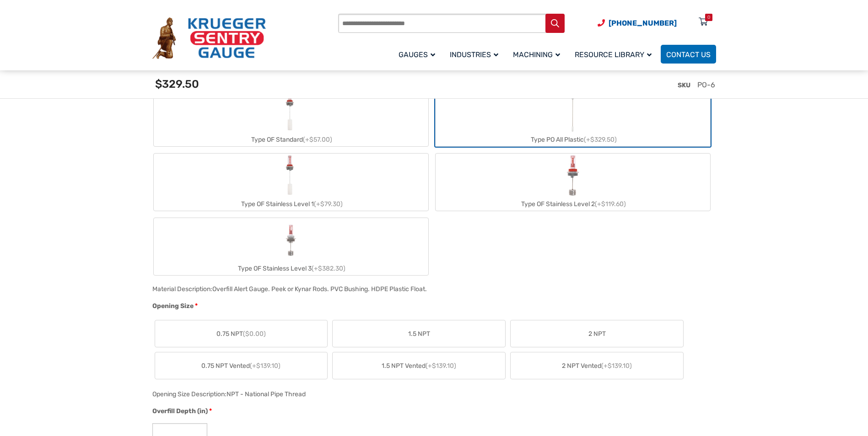 This screenshot has width=868, height=436. What do you see at coordinates (182, 289) in the screenshot?
I see `span: Material Description:` at bounding box center [182, 289].